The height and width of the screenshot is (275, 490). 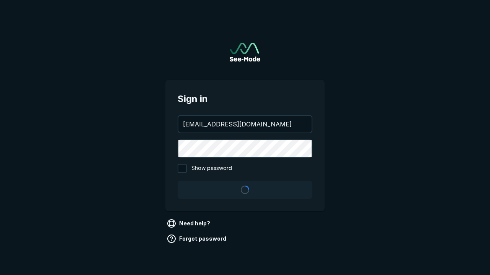 I want to click on span: Sign in, so click(x=245, y=99).